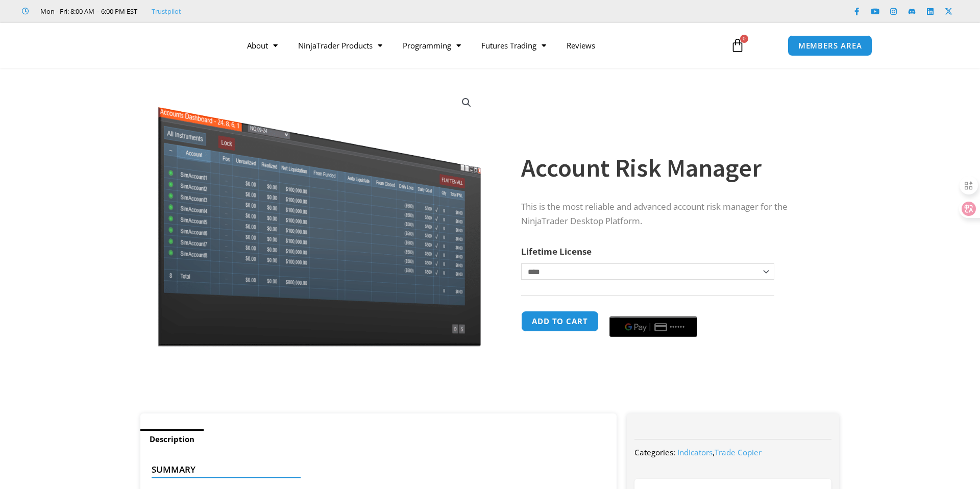 This screenshot has width=980, height=489. What do you see at coordinates (830, 45) in the screenshot?
I see `span: MEMBERS AREA` at bounding box center [830, 45].